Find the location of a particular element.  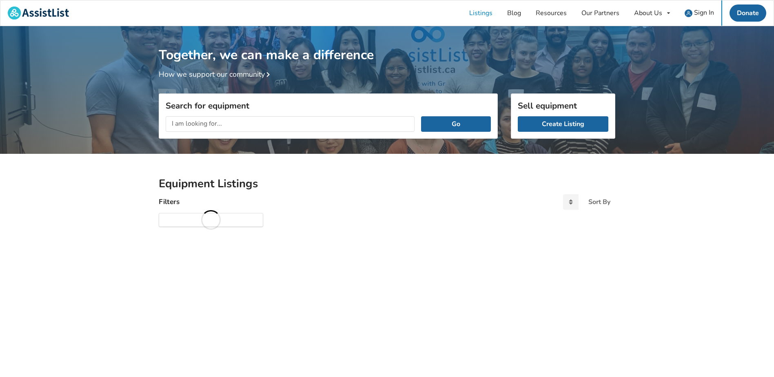

div: Sort By is located at coordinates (599, 202).